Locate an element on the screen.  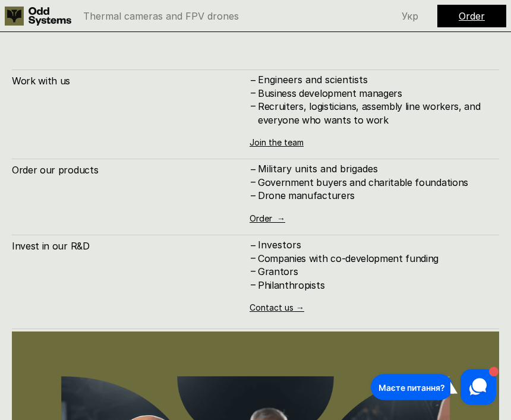
p: Investors is located at coordinates (372, 245).